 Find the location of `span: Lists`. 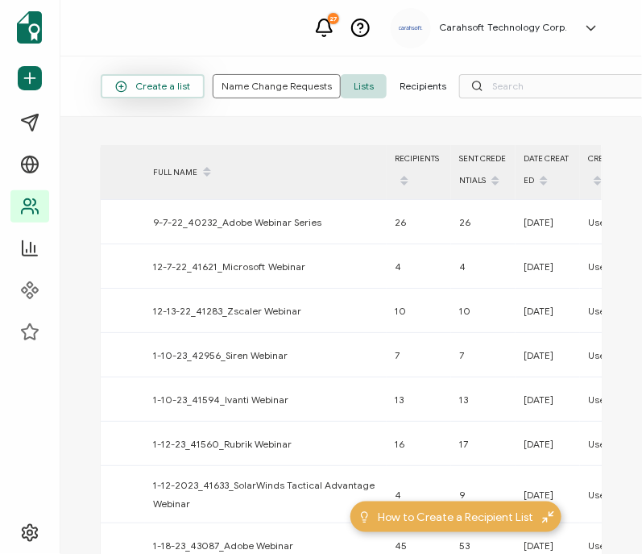

span: Lists is located at coordinates (363, 86).